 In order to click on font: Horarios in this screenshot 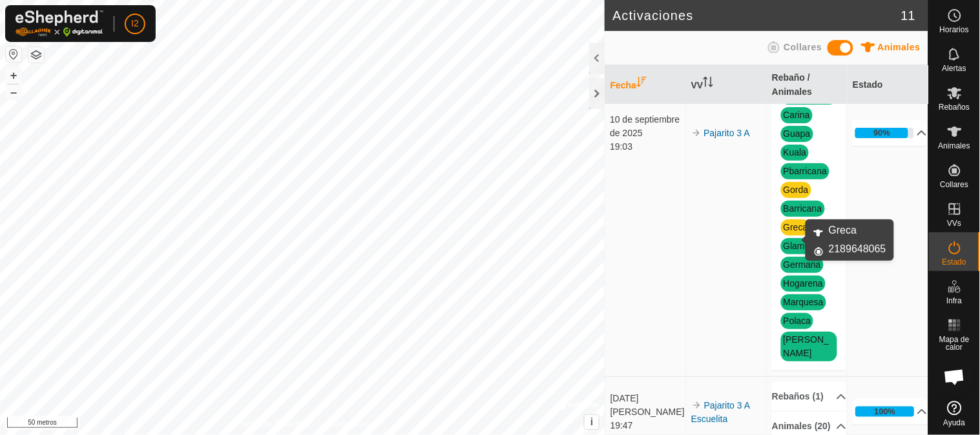, I will do `click(954, 30)`.